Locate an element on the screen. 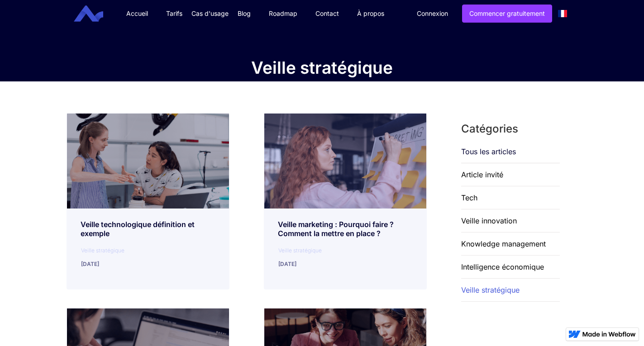 The width and height of the screenshot is (644, 346). a: Connexion is located at coordinates (432, 13).